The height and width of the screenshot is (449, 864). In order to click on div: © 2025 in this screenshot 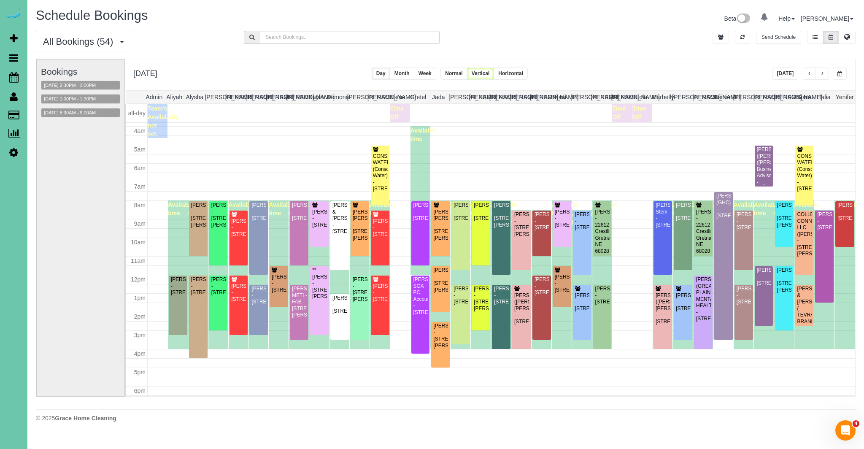, I will do `click(446, 418)`.